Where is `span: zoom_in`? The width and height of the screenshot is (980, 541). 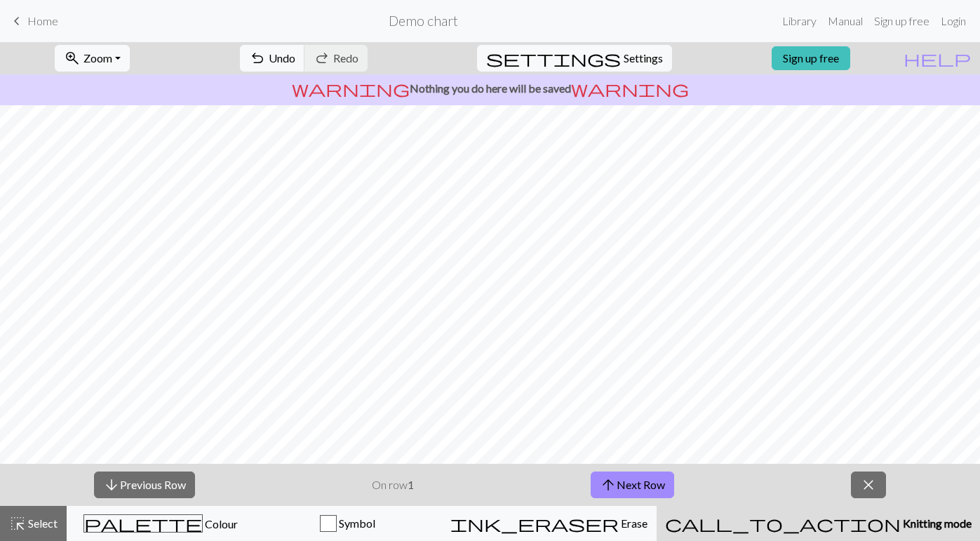 span: zoom_in is located at coordinates (72, 58).